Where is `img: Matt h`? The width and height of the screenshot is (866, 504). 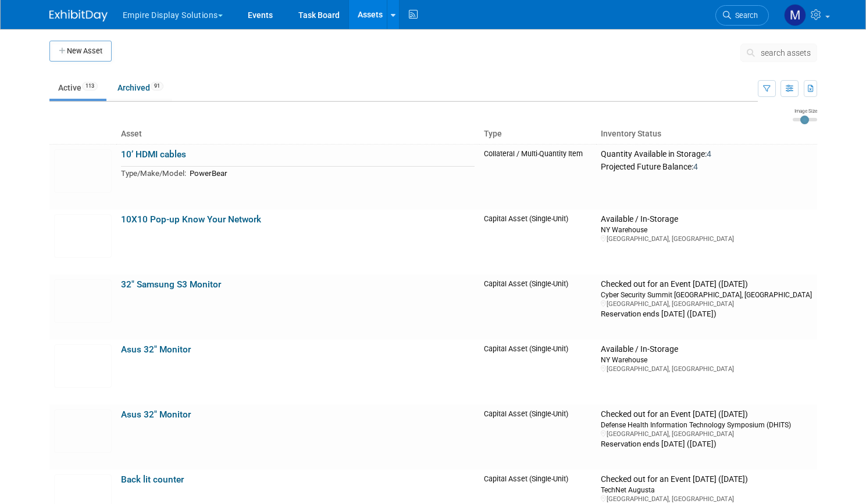
img: Matt h is located at coordinates (795, 15).